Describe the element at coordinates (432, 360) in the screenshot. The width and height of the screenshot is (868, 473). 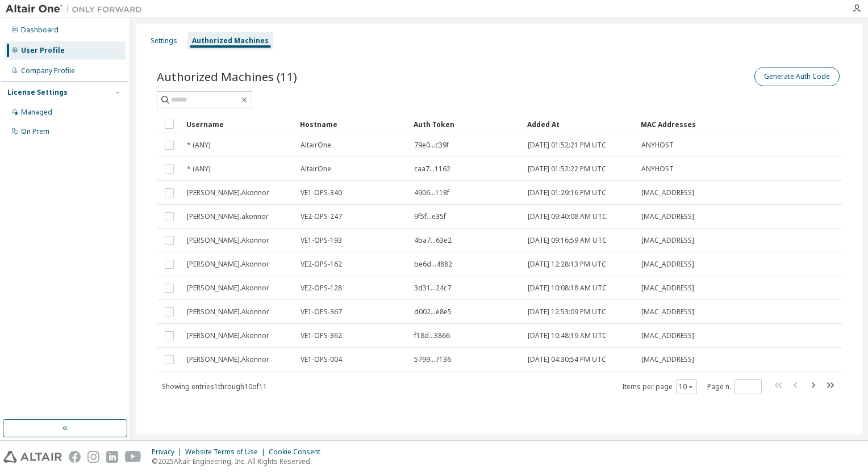
I see `span: 5799...7136` at that location.